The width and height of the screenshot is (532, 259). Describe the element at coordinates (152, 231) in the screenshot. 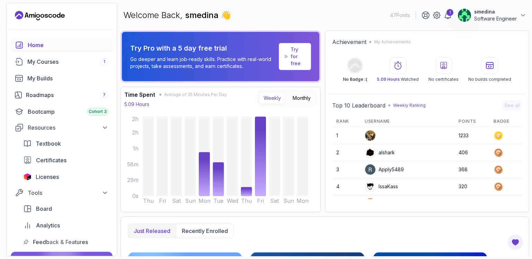

I see `button: Just released` at that location.